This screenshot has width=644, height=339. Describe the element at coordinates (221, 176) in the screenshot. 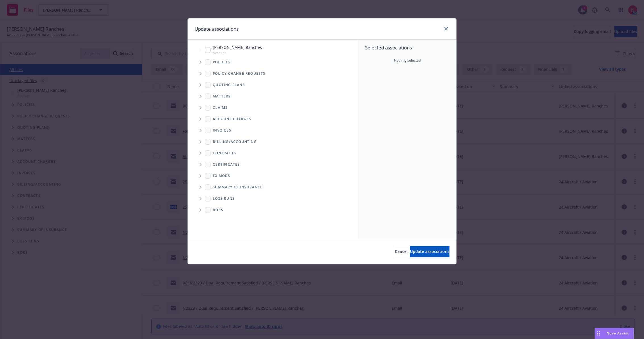

I see `span: Ex Mods` at that location.